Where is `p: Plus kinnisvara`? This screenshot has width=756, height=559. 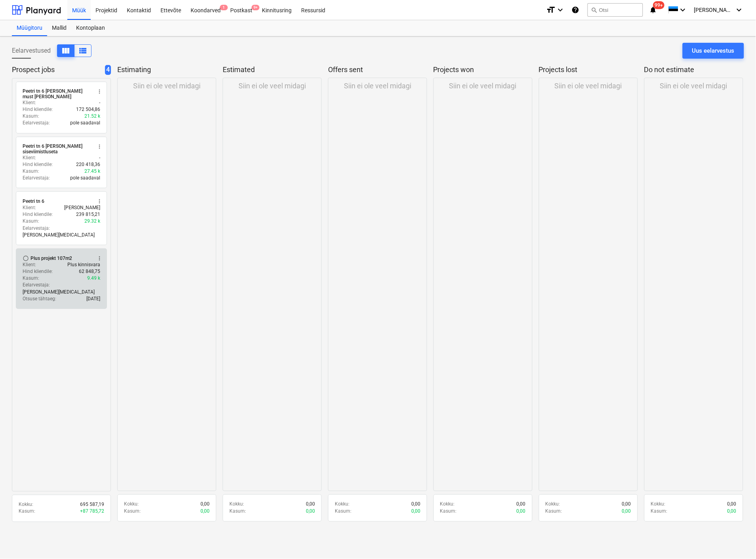 p: Plus kinnisvara is located at coordinates (83, 265).